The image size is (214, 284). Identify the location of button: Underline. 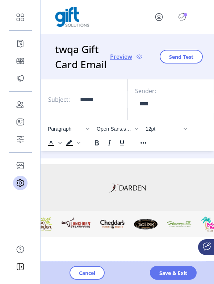
(122, 143).